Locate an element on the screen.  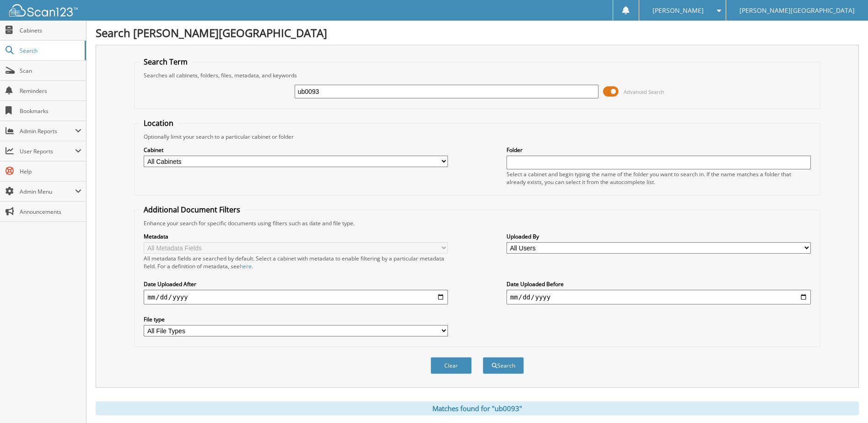
span: Announcements is located at coordinates (51, 212).